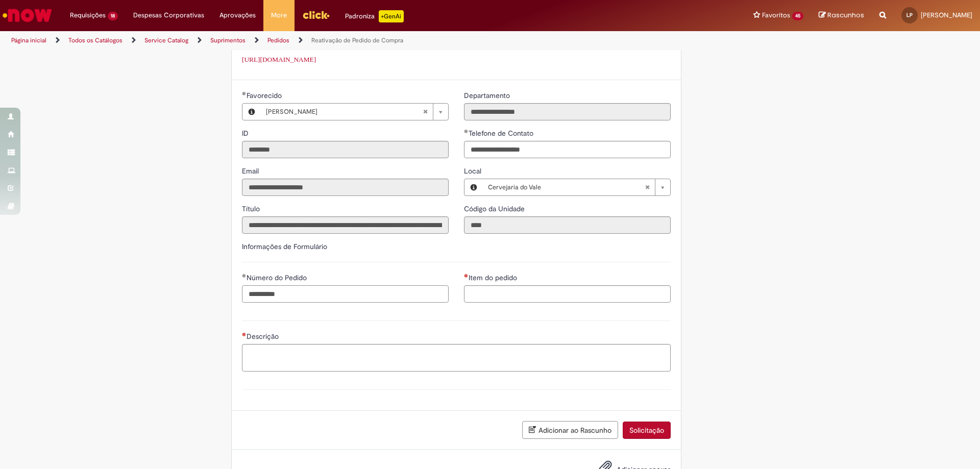 The width and height of the screenshot is (980, 469). I want to click on a: Página inicial, so click(29, 41).